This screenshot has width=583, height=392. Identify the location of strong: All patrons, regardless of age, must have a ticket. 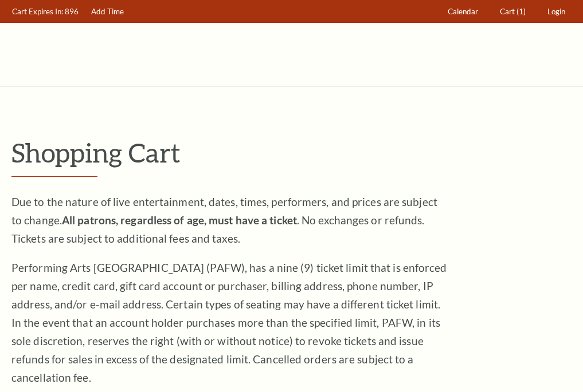
(179, 220).